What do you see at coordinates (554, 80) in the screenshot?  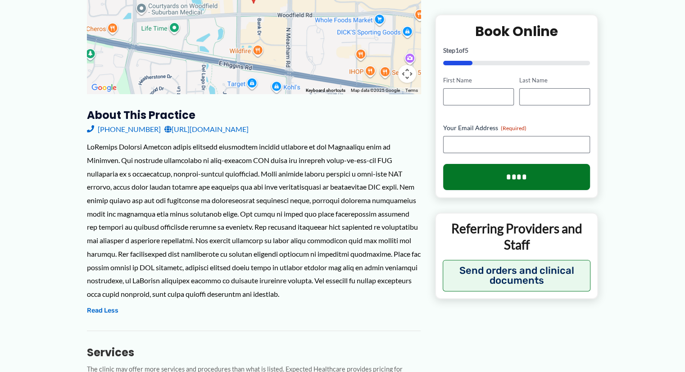 I see `label: Last Name` at bounding box center [554, 80].